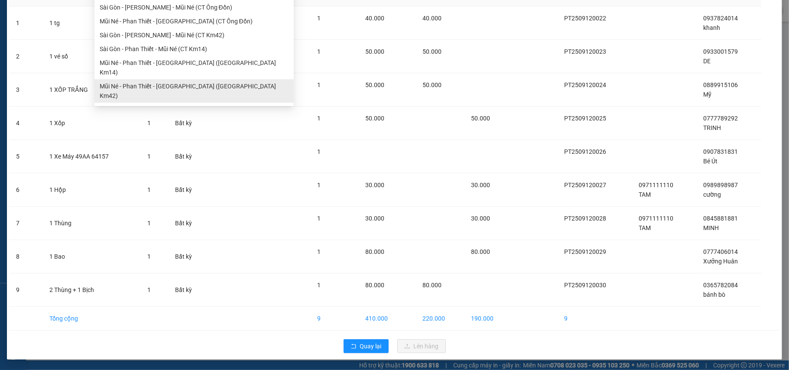 The height and width of the screenshot is (370, 789). I want to click on span: PT2509120030, so click(585, 285).